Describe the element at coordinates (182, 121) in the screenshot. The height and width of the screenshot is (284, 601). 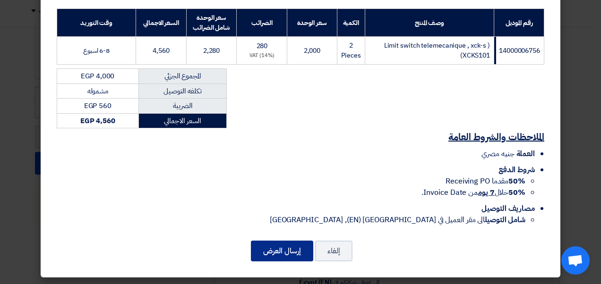
I see `td: السعر الاجمالي` at that location.